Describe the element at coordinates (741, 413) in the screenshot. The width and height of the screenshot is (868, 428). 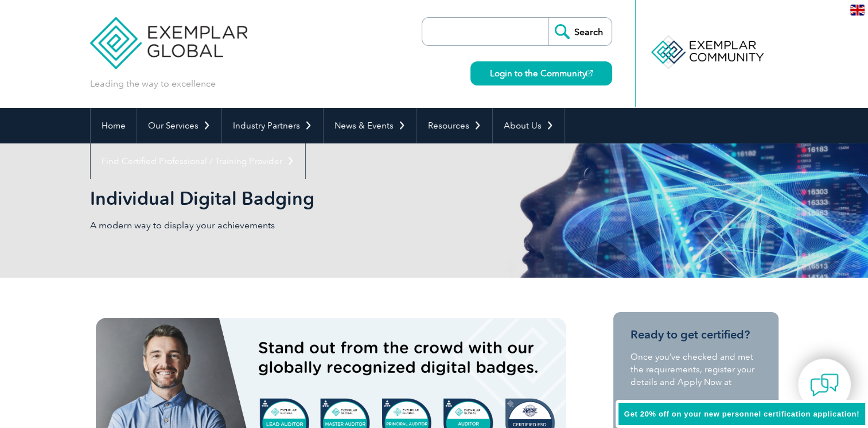
I see `span: Get 20% off on your new personnel certification application!` at that location.